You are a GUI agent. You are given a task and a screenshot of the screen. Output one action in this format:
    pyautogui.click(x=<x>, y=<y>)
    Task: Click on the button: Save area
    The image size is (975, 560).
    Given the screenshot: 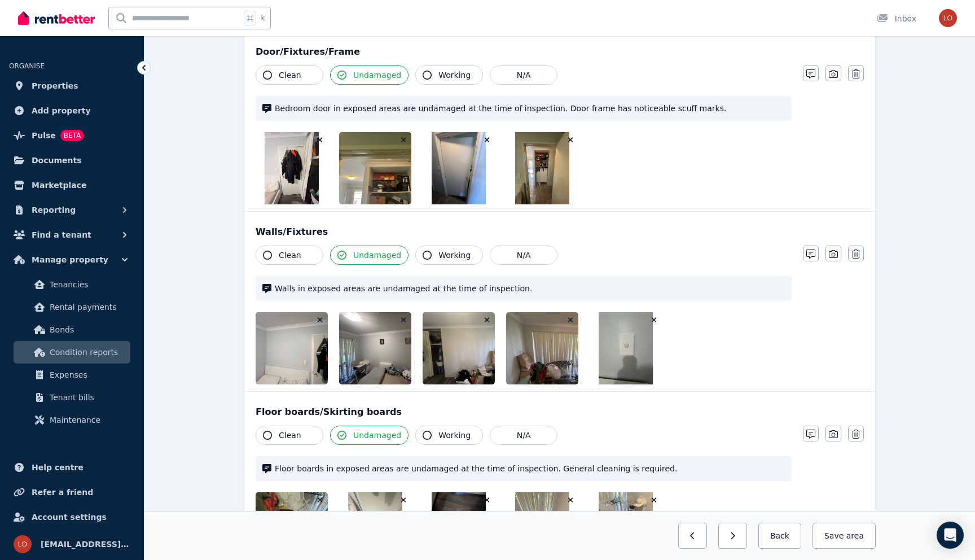 What is the action you would take?
    pyautogui.click(x=844, y=535)
    